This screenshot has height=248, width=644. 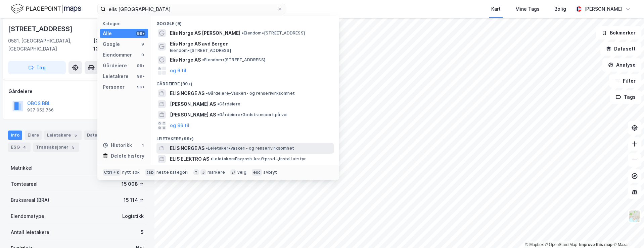 I want to click on div: Bruksareal (BRA), so click(x=30, y=200).